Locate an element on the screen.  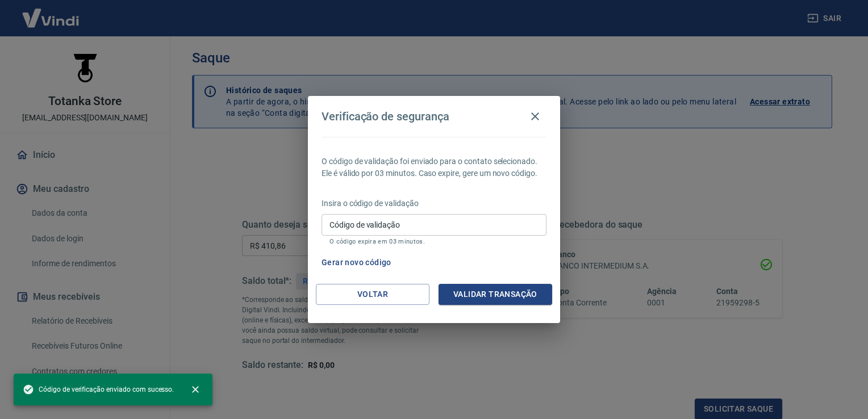
span: Código de verificação enviado com sucesso. is located at coordinates (98, 389).